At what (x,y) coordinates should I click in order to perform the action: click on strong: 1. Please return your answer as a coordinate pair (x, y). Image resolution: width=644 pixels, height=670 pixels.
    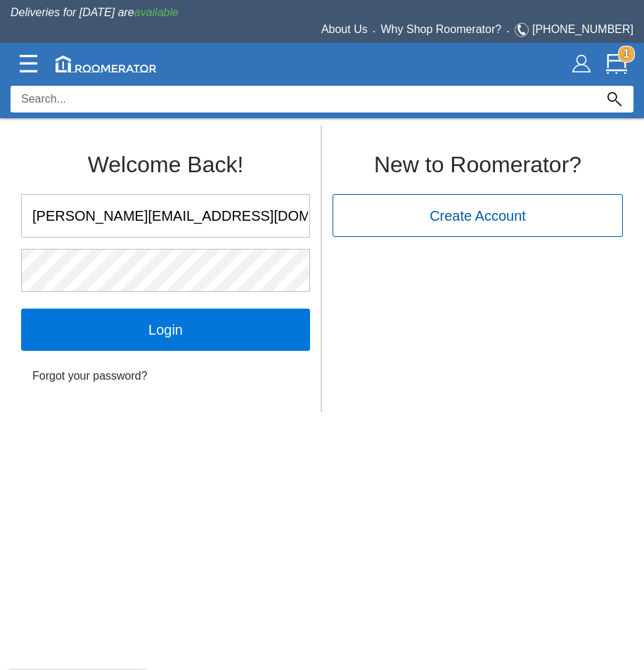
    Looking at the image, I should click on (626, 54).